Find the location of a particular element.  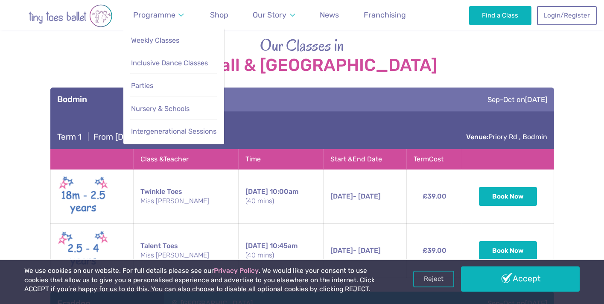

img: Talent toes New (May 2025) is located at coordinates (83, 250).